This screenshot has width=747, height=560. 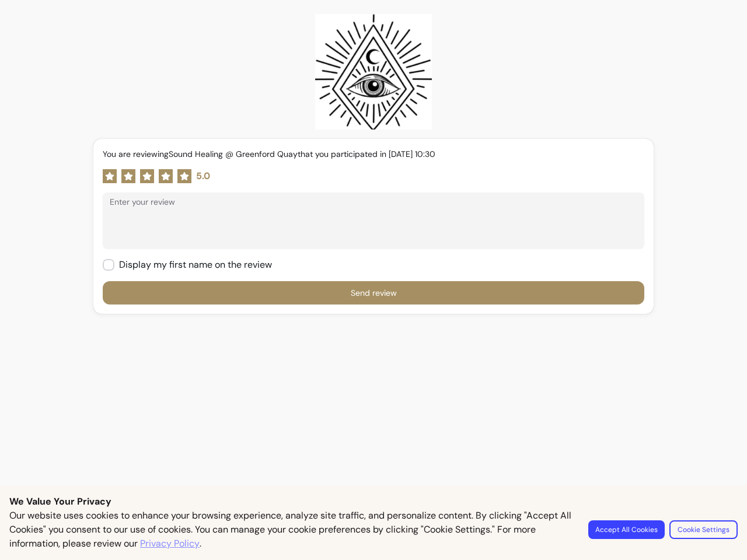 I want to click on input: Display my first name on the review, so click(x=192, y=265).